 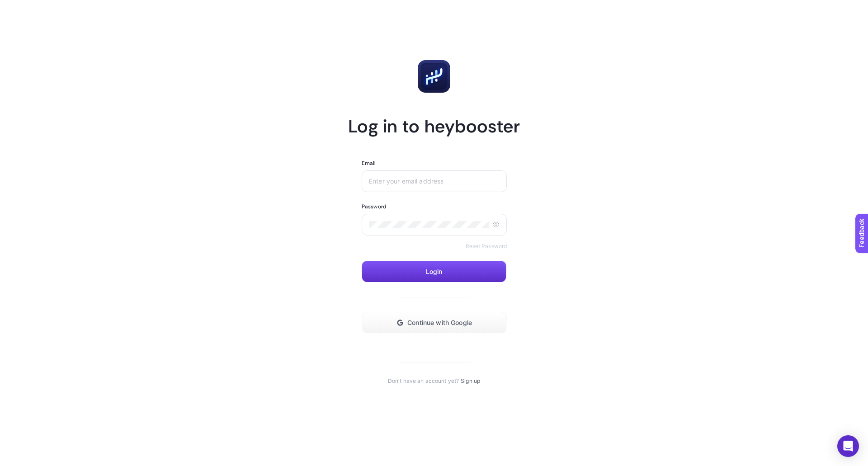 What do you see at coordinates (434, 182) in the screenshot?
I see `input: Enter your email address` at bounding box center [434, 182].